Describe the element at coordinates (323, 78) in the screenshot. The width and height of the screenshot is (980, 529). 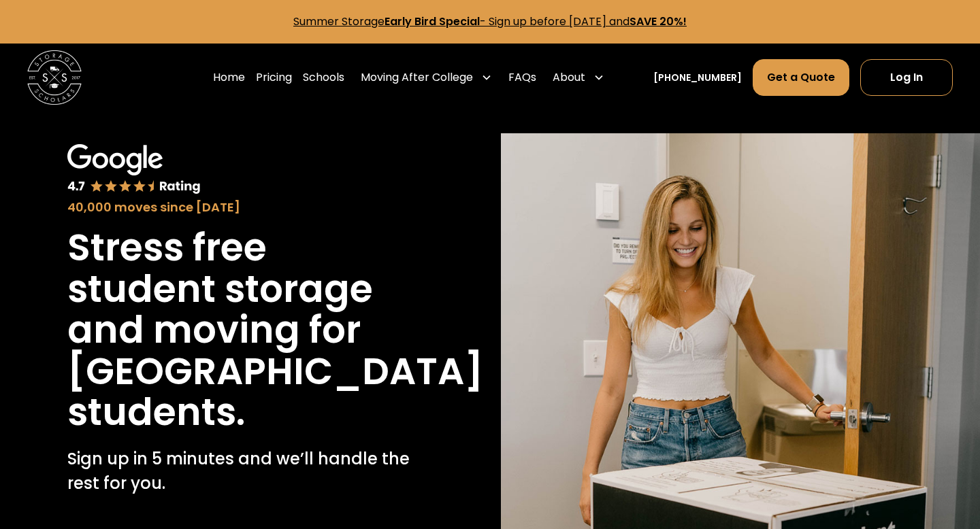
I see `a: Schools` at that location.